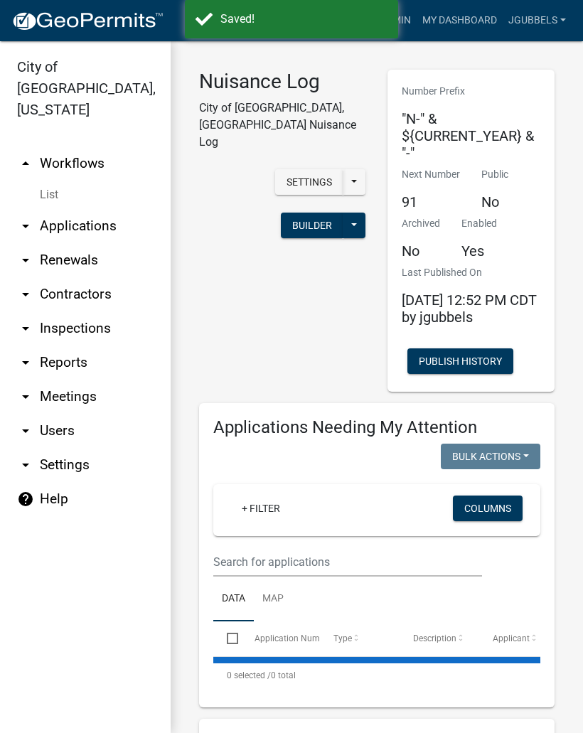 The image size is (583, 733). What do you see at coordinates (488, 508) in the screenshot?
I see `button: Columns` at bounding box center [488, 508].